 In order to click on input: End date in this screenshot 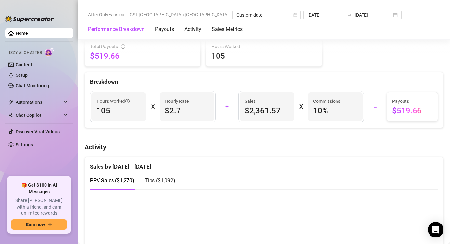, I will do `click(373, 15)`.